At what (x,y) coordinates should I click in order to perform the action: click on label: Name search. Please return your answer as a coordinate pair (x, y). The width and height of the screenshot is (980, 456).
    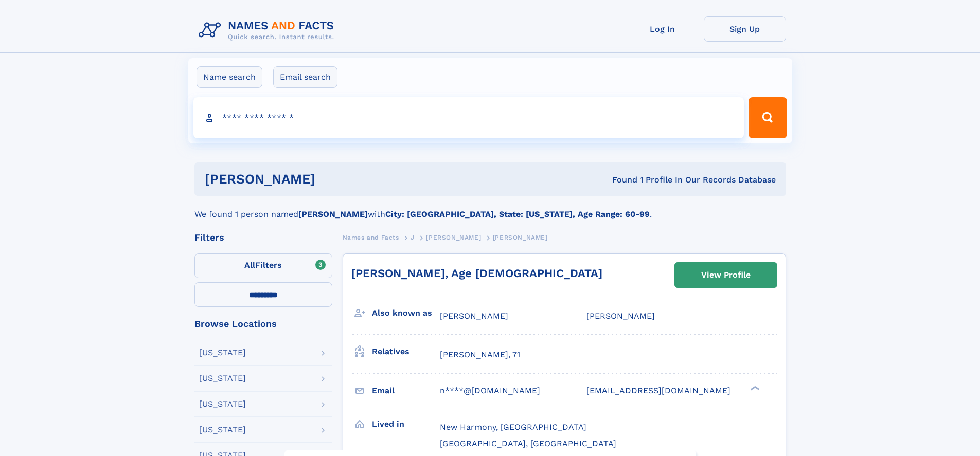
    Looking at the image, I should click on (229, 77).